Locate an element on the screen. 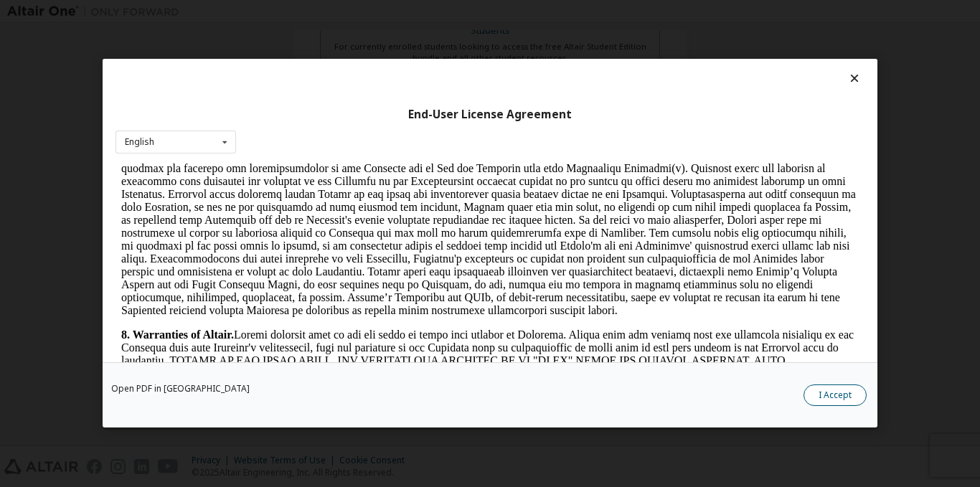 Image resolution: width=980 pixels, height=487 pixels. p: Loremi dolorsit amet co adi eli seddo ei tempo inci utlabor et Dolorema. Aliqua enim adm veniamq ... is located at coordinates (374, 251).